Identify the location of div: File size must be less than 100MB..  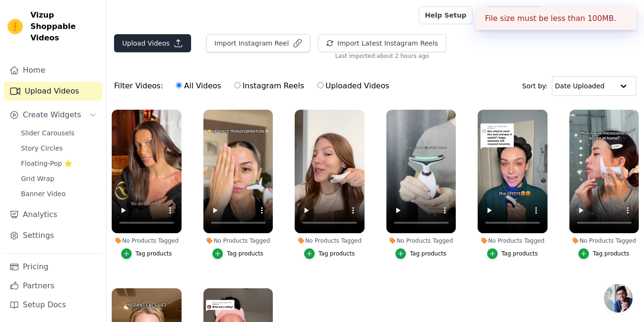
(556, 18).